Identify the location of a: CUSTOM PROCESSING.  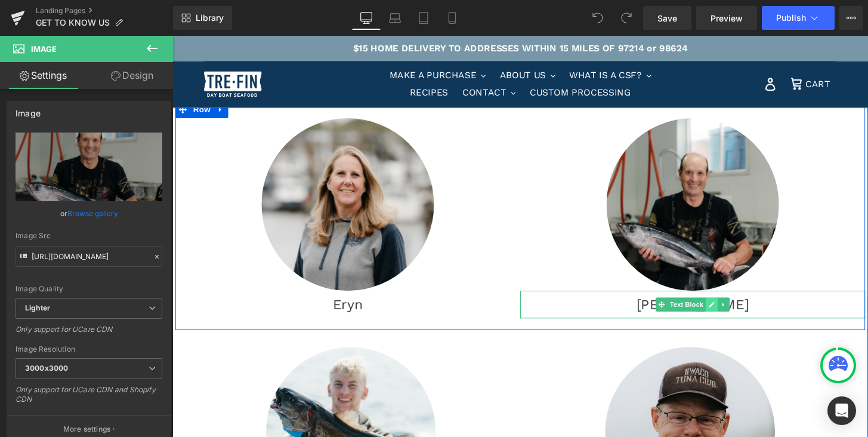
(424, 59).